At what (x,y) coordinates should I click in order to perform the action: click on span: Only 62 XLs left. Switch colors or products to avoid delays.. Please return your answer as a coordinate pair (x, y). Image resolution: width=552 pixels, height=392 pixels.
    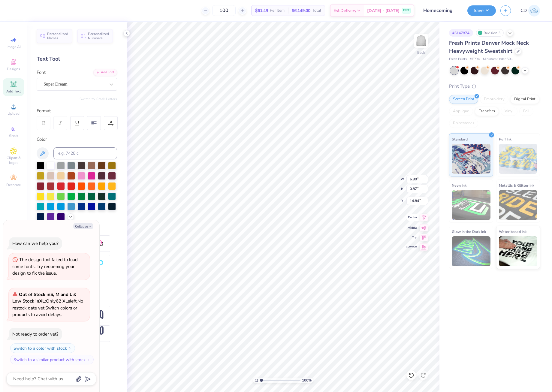
    Looking at the image, I should click on (48, 305).